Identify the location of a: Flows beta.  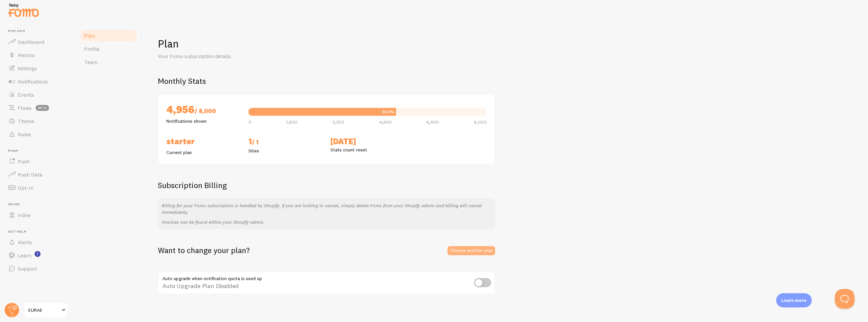
(38, 108).